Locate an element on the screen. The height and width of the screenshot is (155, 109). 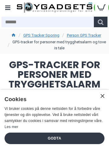
div: Godta is located at coordinates (55, 139).